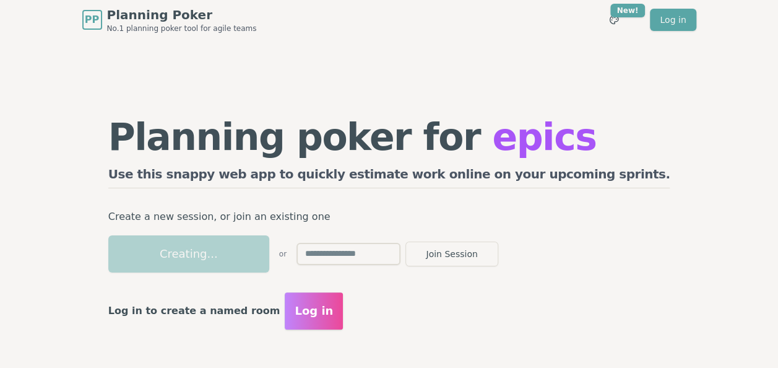  What do you see at coordinates (314, 311) in the screenshot?
I see `span: Log in` at bounding box center [314, 311].